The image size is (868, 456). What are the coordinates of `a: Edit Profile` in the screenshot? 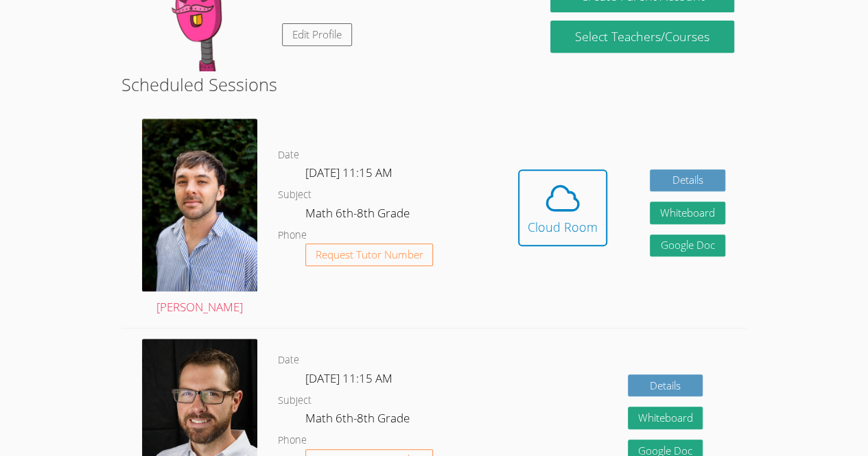 It's located at (317, 34).